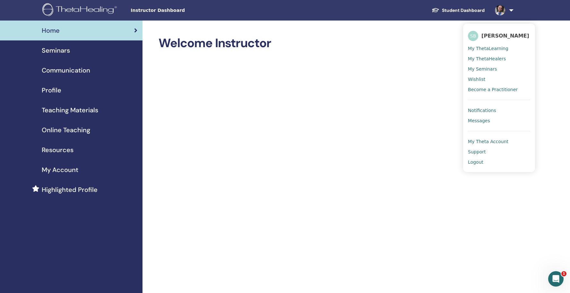  What do you see at coordinates (435, 10) in the screenshot?
I see `img: graduation-cap-white.svg` at bounding box center [435, 10].